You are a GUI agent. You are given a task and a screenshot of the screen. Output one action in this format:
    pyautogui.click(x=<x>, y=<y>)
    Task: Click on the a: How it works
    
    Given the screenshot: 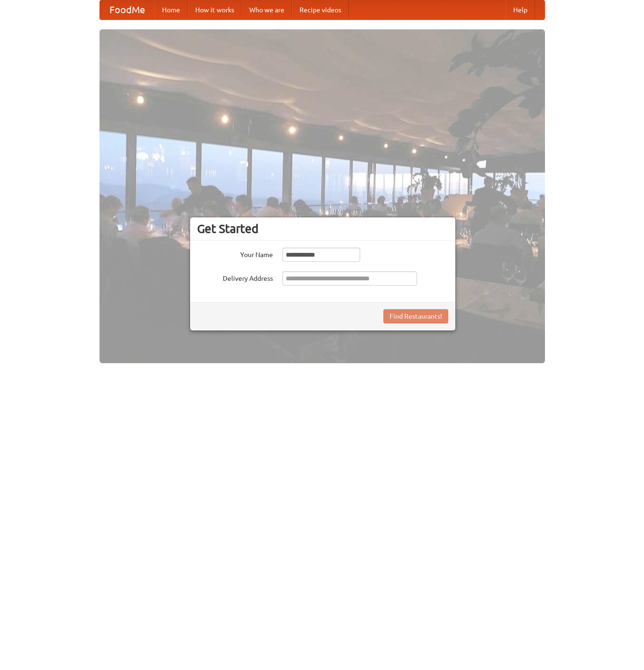 What is the action you would take?
    pyautogui.click(x=215, y=10)
    